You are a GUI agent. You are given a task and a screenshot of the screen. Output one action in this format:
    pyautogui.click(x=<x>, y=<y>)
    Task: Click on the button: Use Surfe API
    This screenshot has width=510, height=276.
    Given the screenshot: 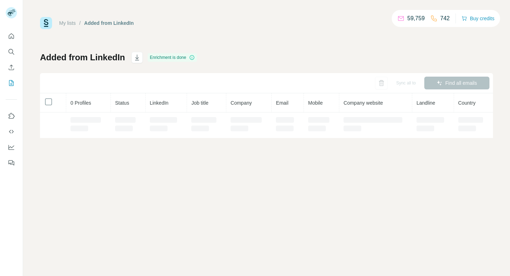 What is the action you would take?
    pyautogui.click(x=11, y=132)
    